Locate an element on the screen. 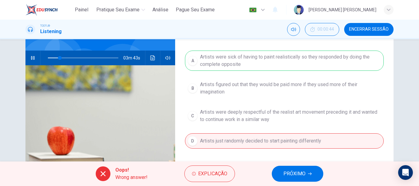  span: Painel is located at coordinates (82, 10).